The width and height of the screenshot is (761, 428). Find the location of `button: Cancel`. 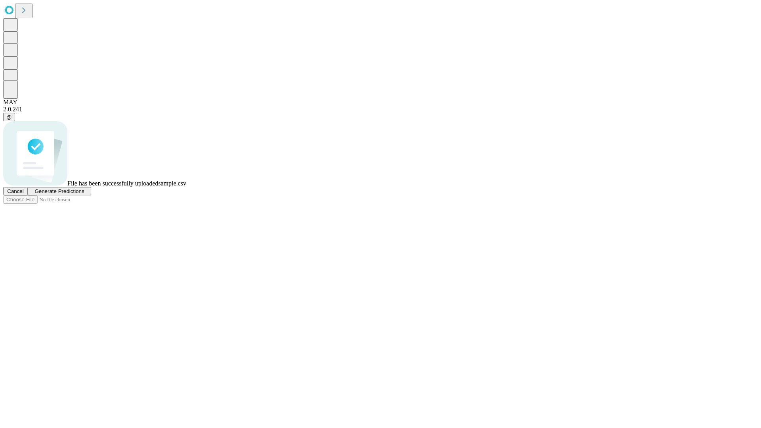

button: Cancel is located at coordinates (15, 191).